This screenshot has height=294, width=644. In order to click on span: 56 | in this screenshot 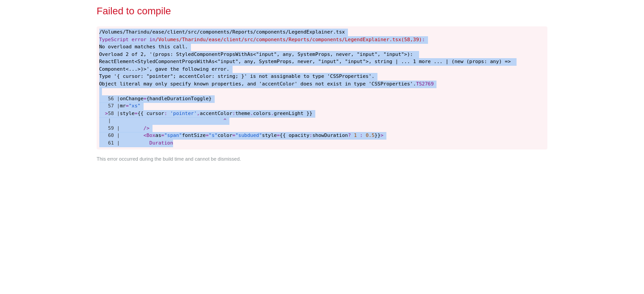, I will do `click(113, 98)`.